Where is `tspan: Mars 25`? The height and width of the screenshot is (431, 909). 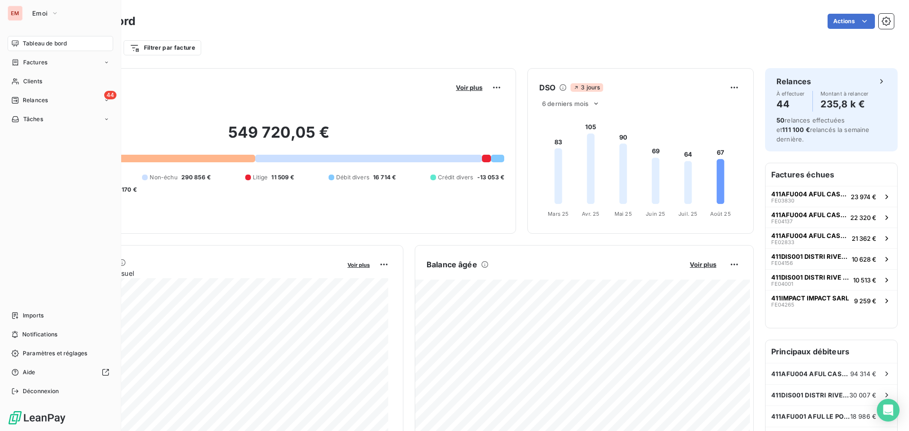 tspan: Mars 25 is located at coordinates (558, 214).